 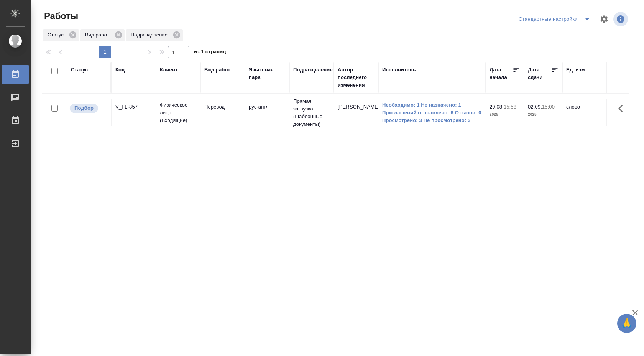 What do you see at coordinates (496, 107) in the screenshot?
I see `p: 29.08,` at bounding box center [496, 107].